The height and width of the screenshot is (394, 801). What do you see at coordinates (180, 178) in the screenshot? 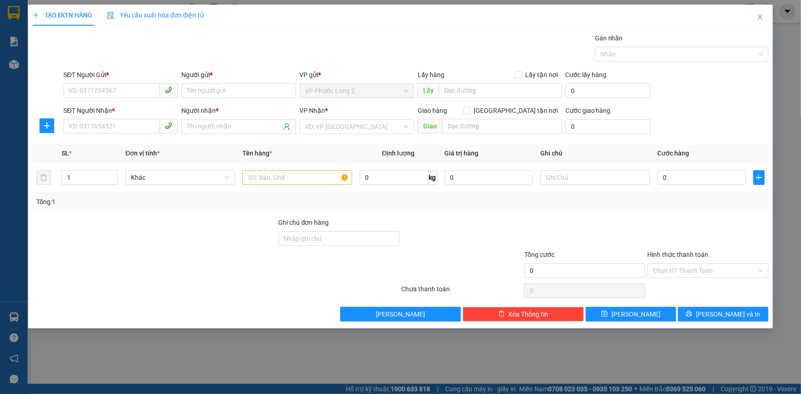
I see `span: Khác` at bounding box center [180, 178].